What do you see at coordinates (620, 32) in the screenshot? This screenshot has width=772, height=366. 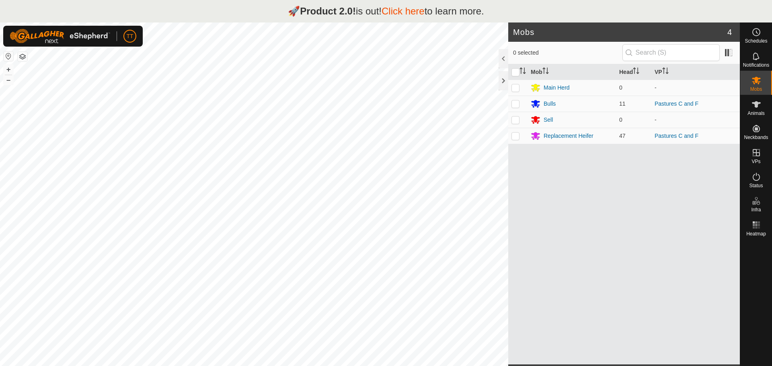 I see `h2: Mobs` at bounding box center [620, 32].